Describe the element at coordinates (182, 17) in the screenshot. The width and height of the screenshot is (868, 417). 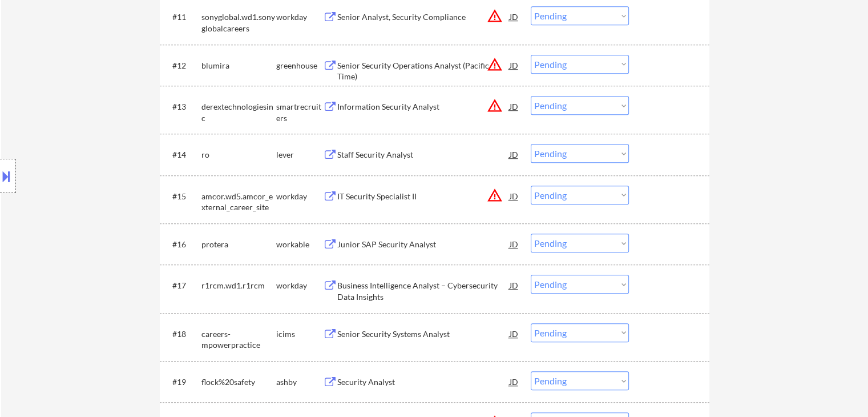
I see `div: #11` at that location.